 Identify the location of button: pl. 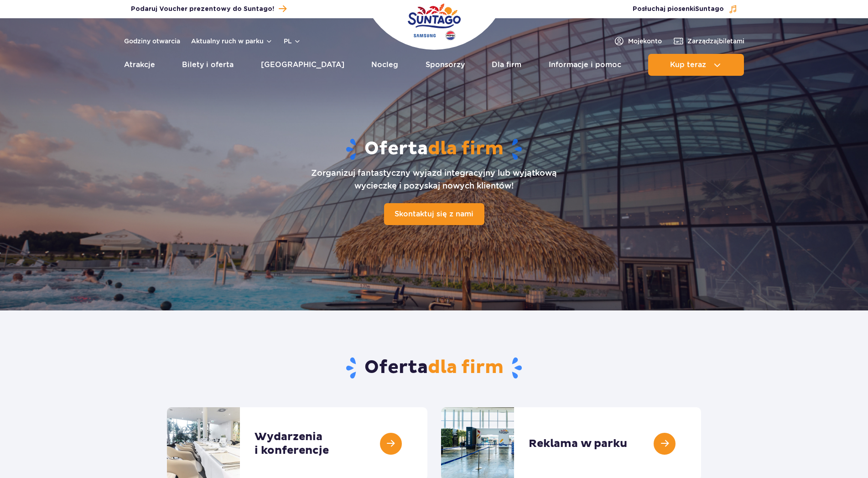
(293, 41).